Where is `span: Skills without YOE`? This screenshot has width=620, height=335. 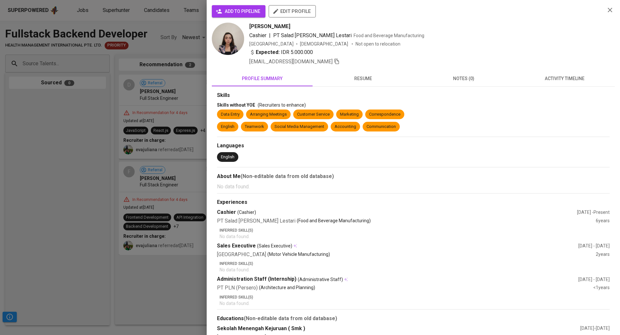
span: Skills without YOE is located at coordinates (236, 105).